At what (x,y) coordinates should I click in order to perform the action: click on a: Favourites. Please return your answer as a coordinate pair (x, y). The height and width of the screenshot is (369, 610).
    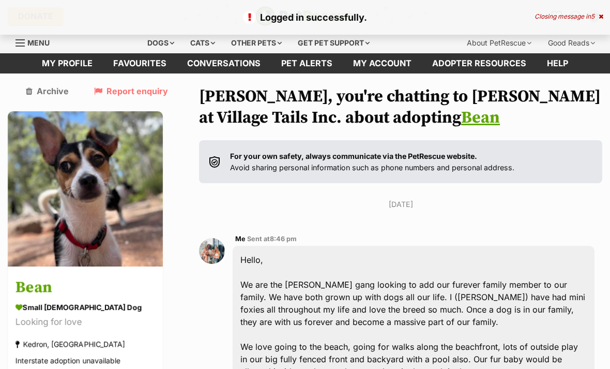
    Looking at the image, I should click on (140, 63).